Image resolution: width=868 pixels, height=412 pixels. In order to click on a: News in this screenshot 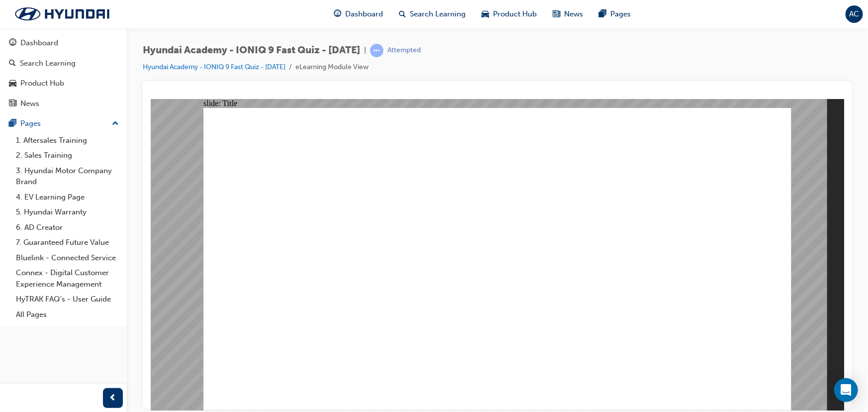, I will do `click(63, 104)`.